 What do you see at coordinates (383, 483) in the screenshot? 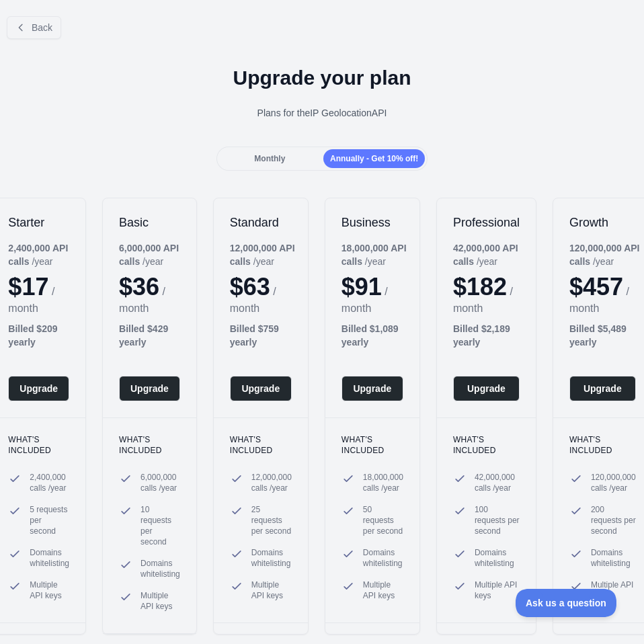
I see `span: 18,000,000 calls / year` at bounding box center [383, 483].